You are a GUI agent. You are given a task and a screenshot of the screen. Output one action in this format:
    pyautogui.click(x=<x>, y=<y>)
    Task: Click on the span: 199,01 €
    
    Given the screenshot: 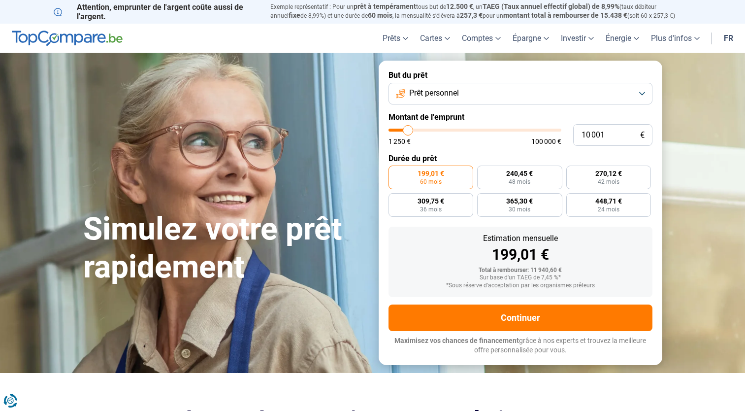 What is the action you would take?
    pyautogui.click(x=431, y=173)
    